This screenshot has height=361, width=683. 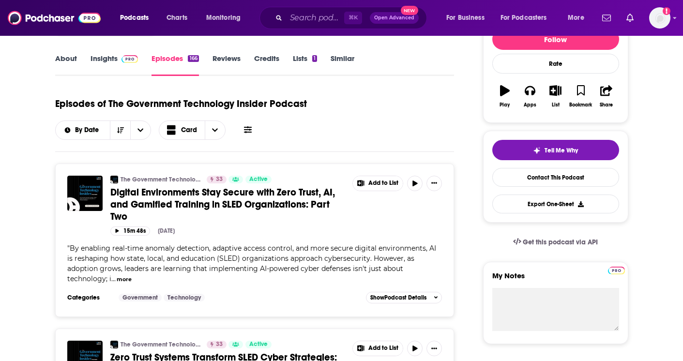 What do you see at coordinates (556, 279) in the screenshot?
I see `label: My Notes` at bounding box center [556, 279].